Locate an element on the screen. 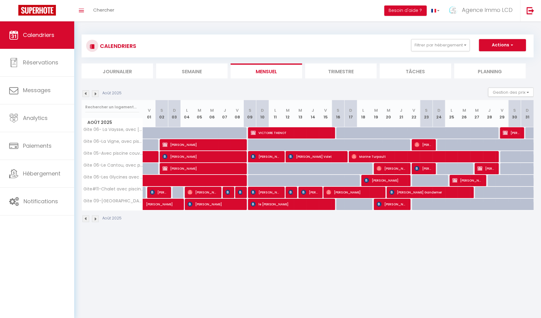  span: Août 2025 is located at coordinates (112, 122).